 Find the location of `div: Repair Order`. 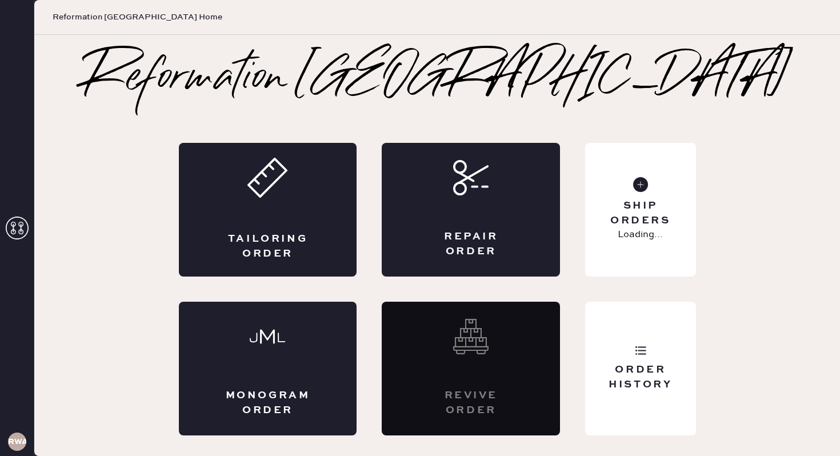

div: Repair Order is located at coordinates (471, 244).